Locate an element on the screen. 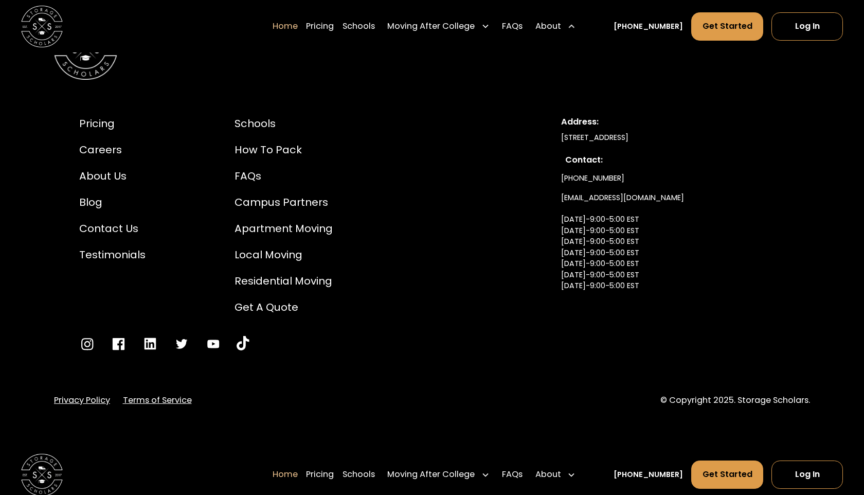 This screenshot has height=495, width=864. a: Apartment Moving is located at coordinates (283, 228).